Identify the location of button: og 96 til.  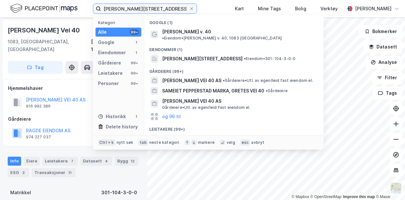
(171, 116).